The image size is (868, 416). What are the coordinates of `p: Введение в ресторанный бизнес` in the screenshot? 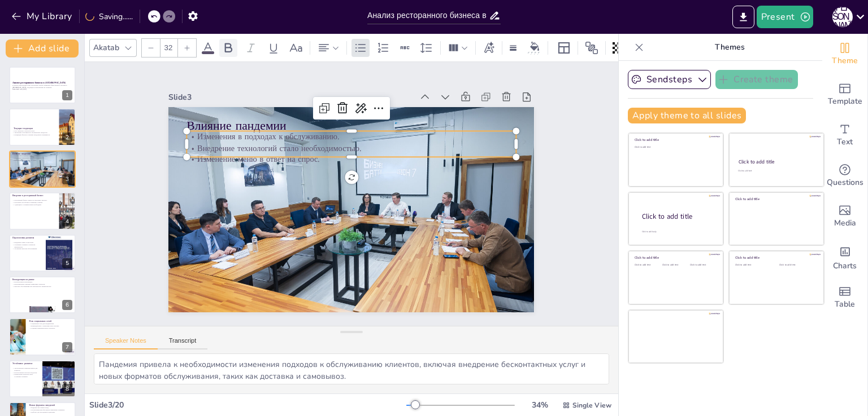 It's located at (34, 196).